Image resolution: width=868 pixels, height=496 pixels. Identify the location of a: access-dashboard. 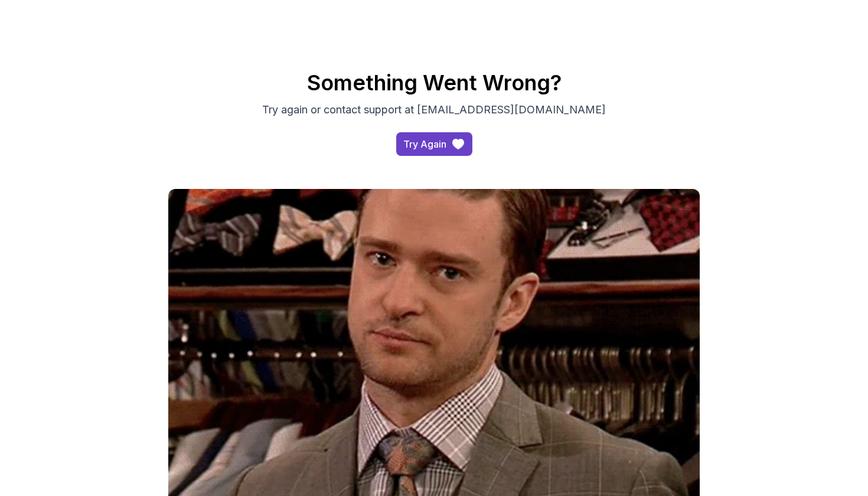
(434, 144).